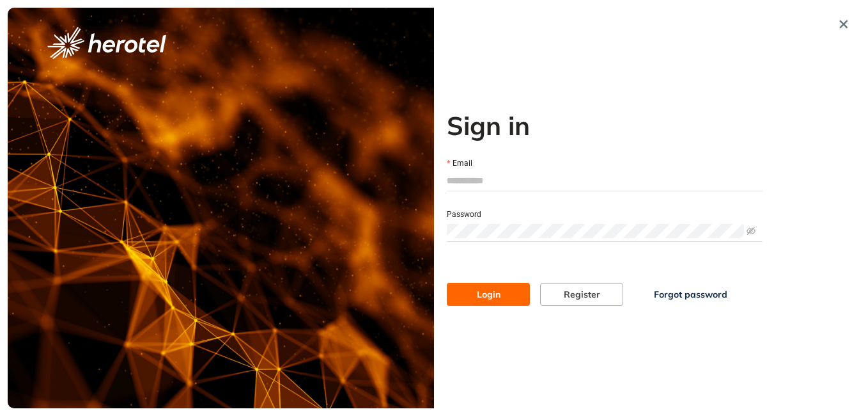  Describe the element at coordinates (221, 208) in the screenshot. I see `img: cover image` at that location.